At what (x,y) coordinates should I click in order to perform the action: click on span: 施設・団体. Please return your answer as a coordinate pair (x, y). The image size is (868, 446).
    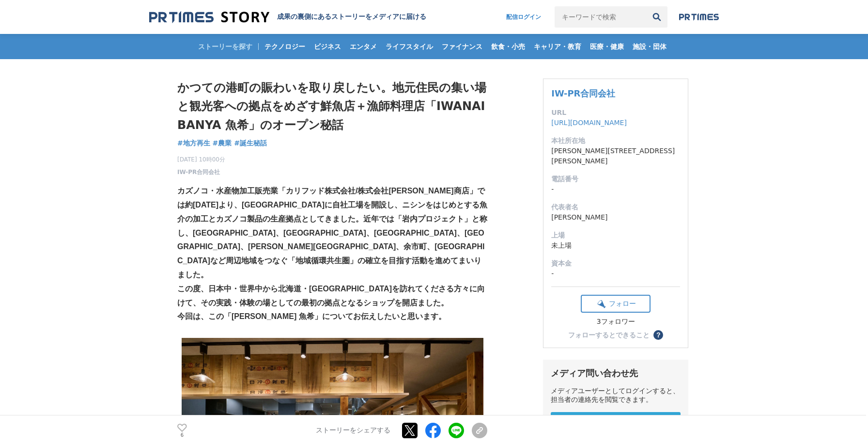
    Looking at the image, I should click on (650, 46).